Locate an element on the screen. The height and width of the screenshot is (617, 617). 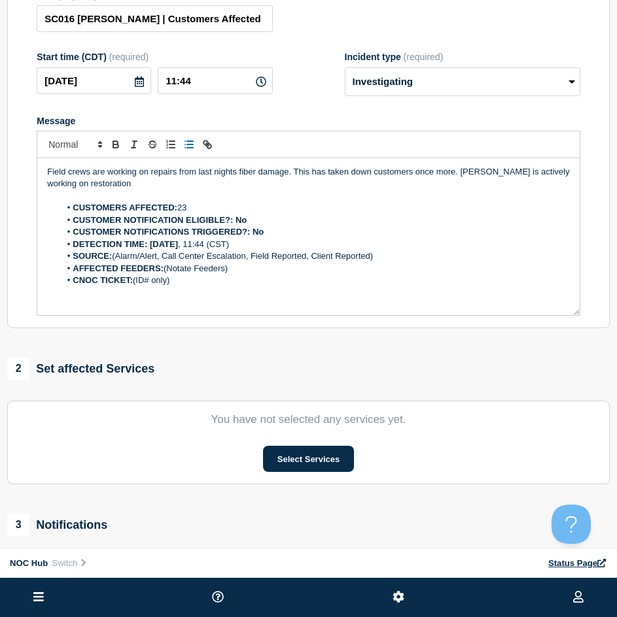
select: Incident type is located at coordinates (462, 82).